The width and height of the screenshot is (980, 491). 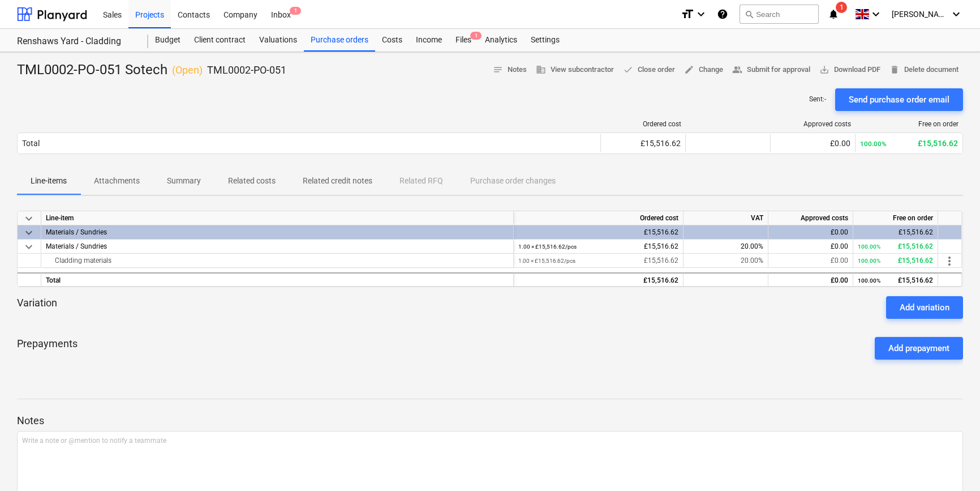 What do you see at coordinates (726, 218) in the screenshot?
I see `div: VAT` at bounding box center [726, 218].